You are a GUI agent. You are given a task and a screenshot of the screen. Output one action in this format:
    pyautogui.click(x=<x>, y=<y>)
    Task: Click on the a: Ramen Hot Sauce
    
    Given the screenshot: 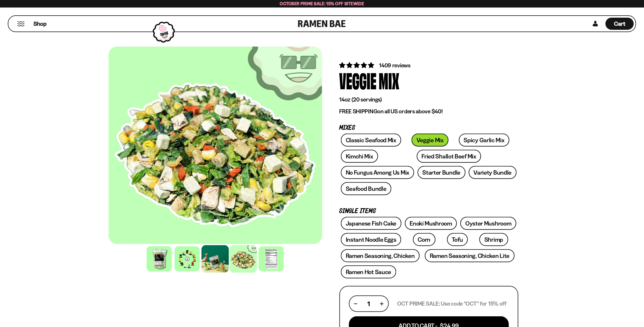 What is the action you would take?
    pyautogui.click(x=369, y=272)
    